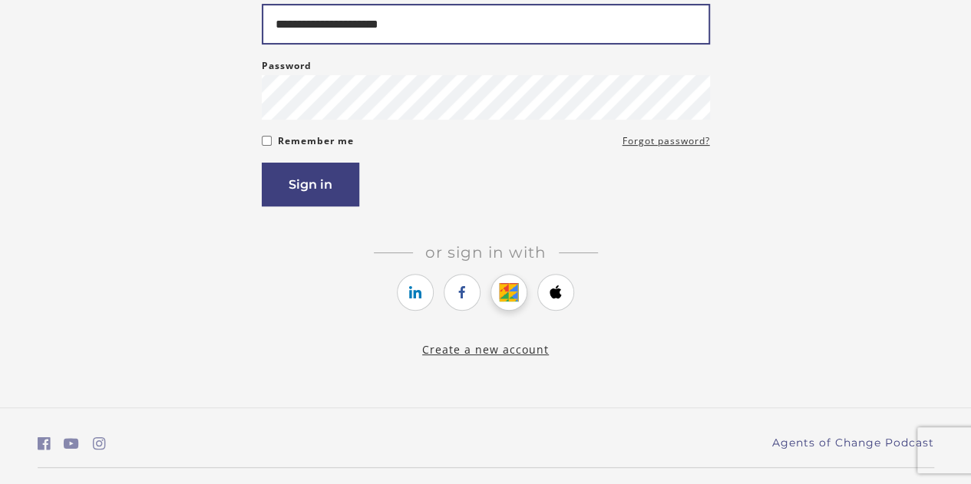 Image resolution: width=971 pixels, height=484 pixels. What do you see at coordinates (44, 443) in the screenshot?
I see `i: https://www.facebook.com/groups/aswbtestprep (Open in a new window)` at bounding box center [44, 443].